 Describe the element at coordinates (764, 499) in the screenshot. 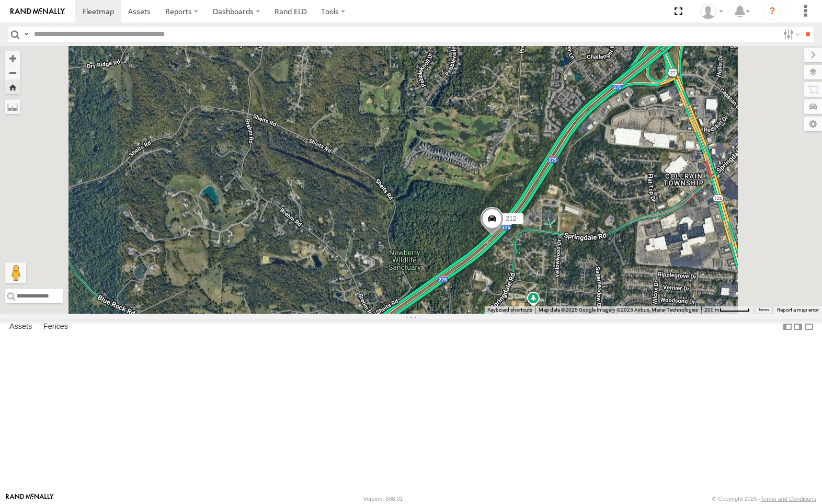

I see `div: © Copyright 2025 -` at that location.